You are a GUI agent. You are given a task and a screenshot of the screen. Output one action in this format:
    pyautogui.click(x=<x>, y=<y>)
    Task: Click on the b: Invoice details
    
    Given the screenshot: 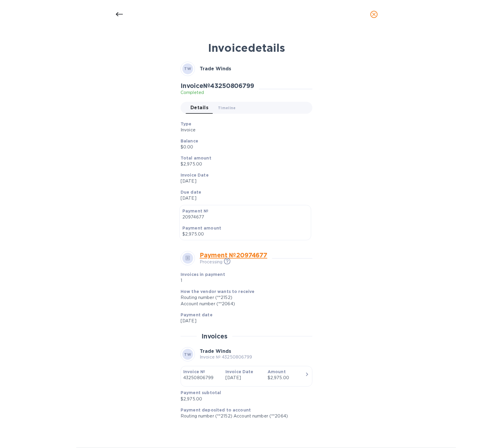 What is the action you would take?
    pyautogui.click(x=246, y=48)
    